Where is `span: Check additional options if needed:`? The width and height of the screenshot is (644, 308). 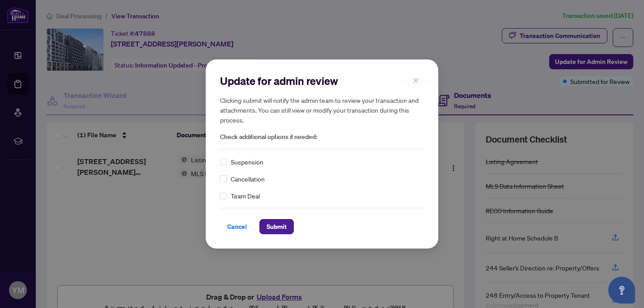
span: Check additional options if needed: is located at coordinates (322, 137).